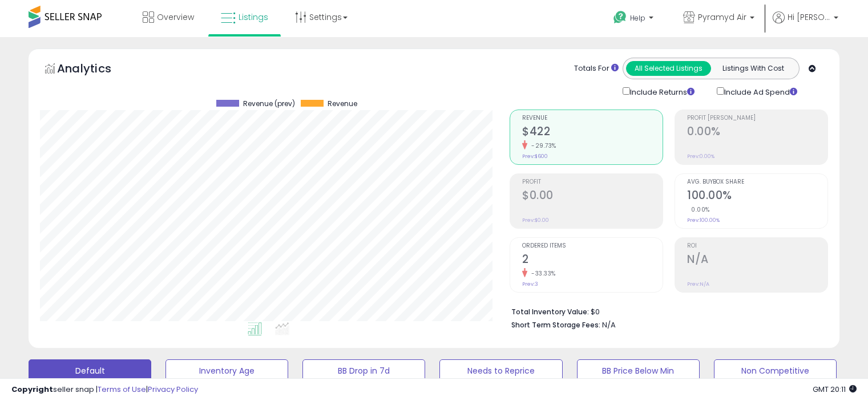 Image resolution: width=868 pixels, height=401 pixels. I want to click on div: Include Returns, so click(661, 91).